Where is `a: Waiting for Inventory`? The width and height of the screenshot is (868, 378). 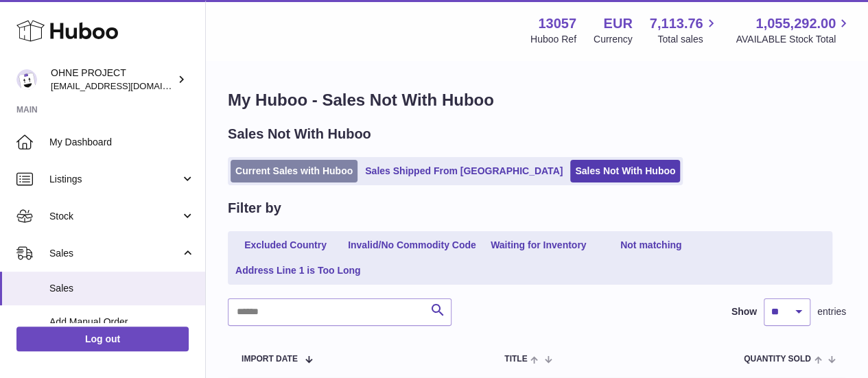
a: Waiting for Inventory is located at coordinates (539, 245).